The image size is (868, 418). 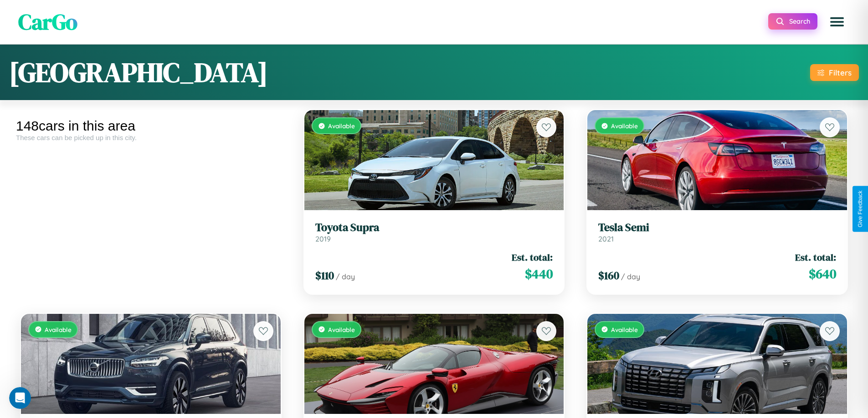 What do you see at coordinates (151, 126) in the screenshot?
I see `div: 148 cars in this area` at bounding box center [151, 126].